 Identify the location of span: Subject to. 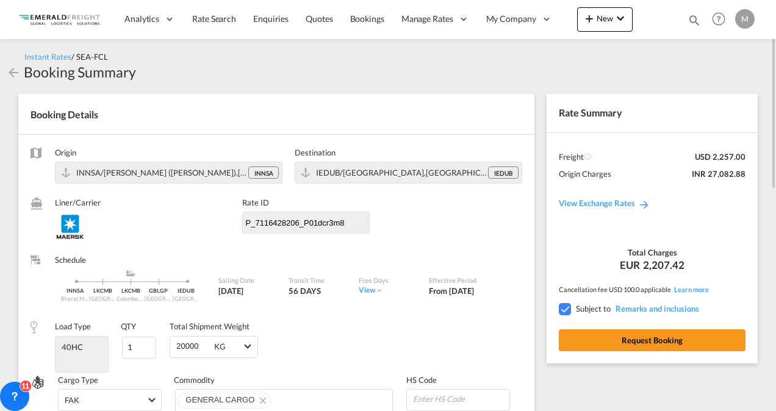
(593, 309).